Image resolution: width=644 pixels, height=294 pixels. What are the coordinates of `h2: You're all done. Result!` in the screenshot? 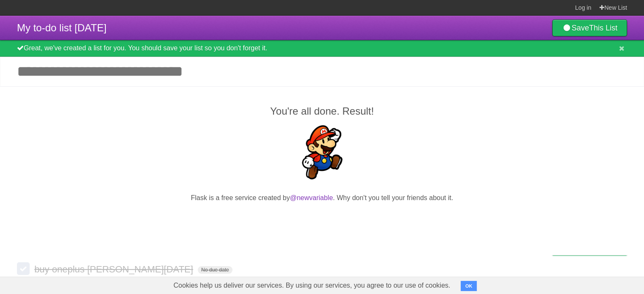 It's located at (322, 111).